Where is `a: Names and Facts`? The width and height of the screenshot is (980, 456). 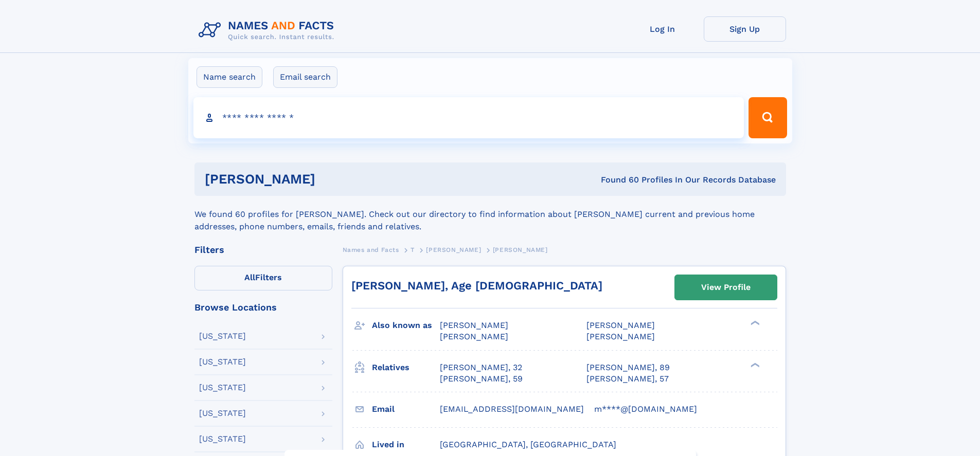
a: Names and Facts is located at coordinates (371, 249).